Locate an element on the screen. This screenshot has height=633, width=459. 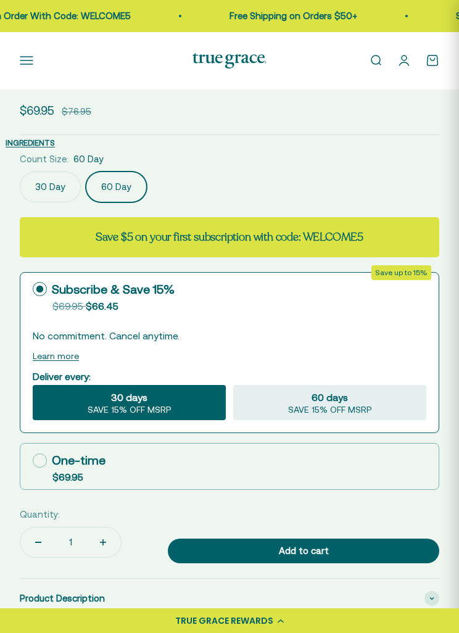
div: TRUE GRACE REWARDS is located at coordinates (224, 621).